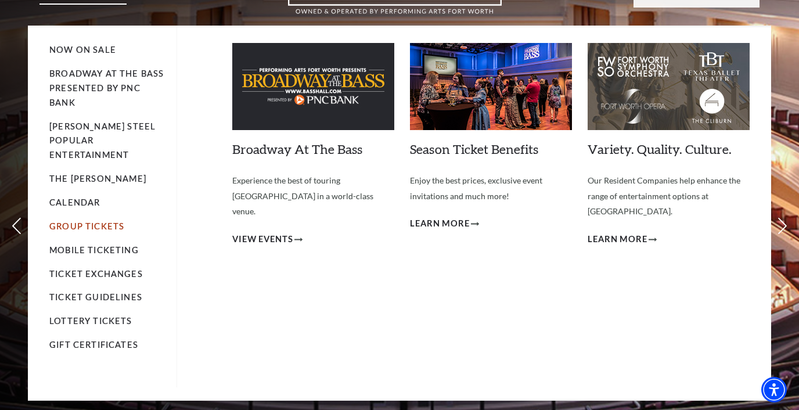 This screenshot has width=799, height=410. I want to click on a: Now On Sale, so click(82, 49).